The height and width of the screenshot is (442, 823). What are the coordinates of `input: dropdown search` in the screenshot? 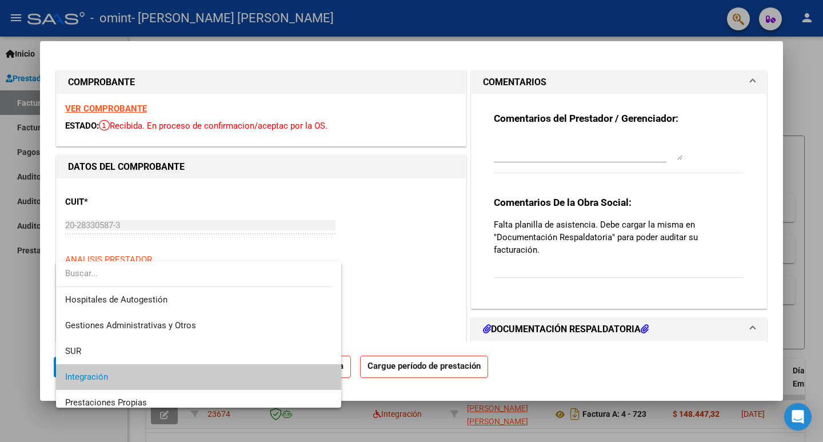 It's located at (194, 273).